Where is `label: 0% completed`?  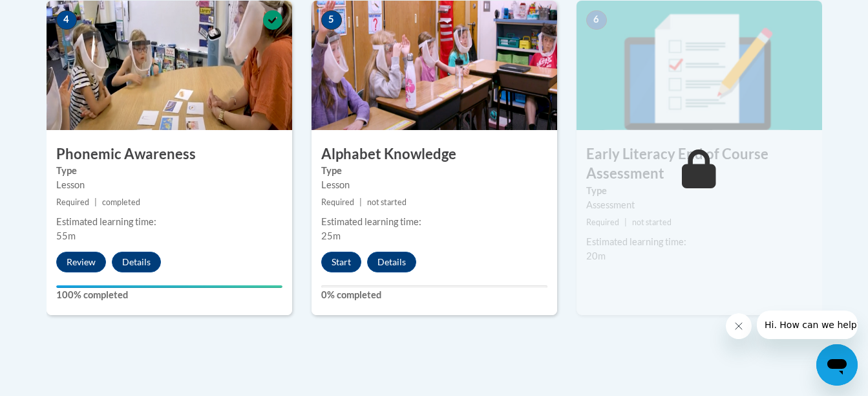
label: 0% completed is located at coordinates (434, 295).